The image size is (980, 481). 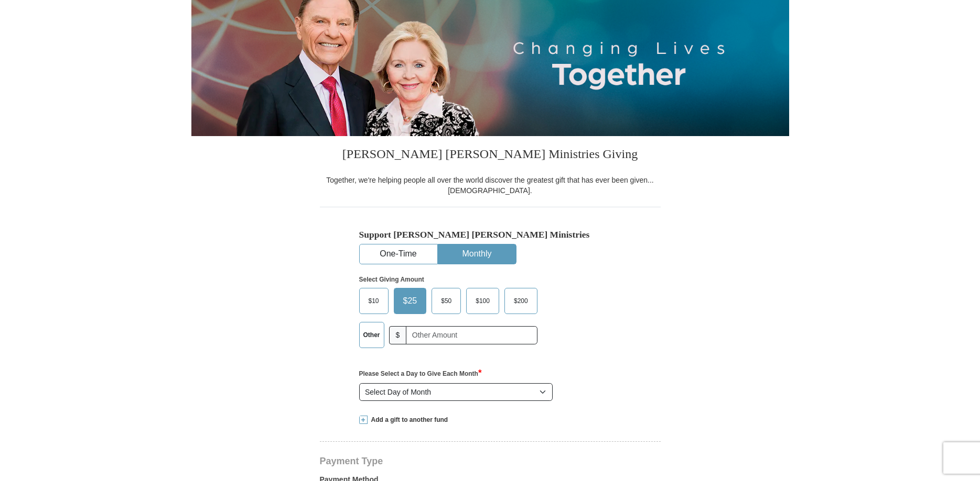 I want to click on button: Monthly, so click(x=477, y=254).